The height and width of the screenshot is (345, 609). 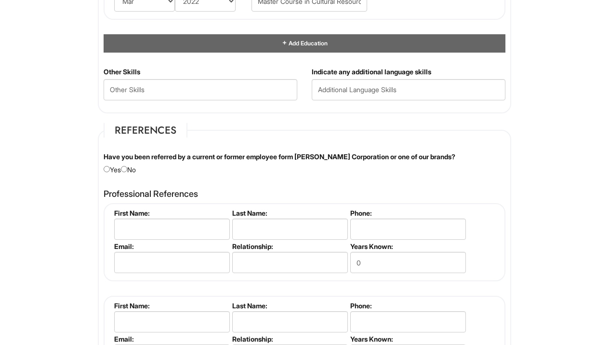 I want to click on legend: References, so click(x=146, y=130).